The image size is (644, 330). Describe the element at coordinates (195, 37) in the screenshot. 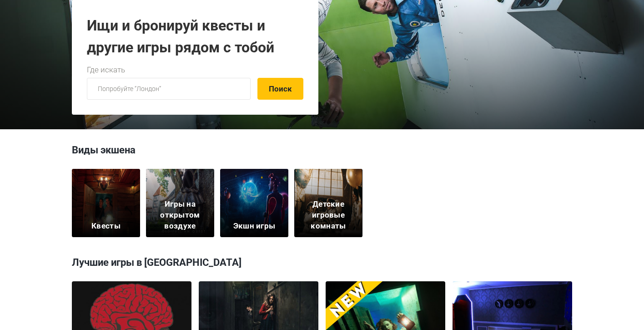

I see `h1: Ищи и бронируй квесты и другие игры рядом с тобой` at that location.